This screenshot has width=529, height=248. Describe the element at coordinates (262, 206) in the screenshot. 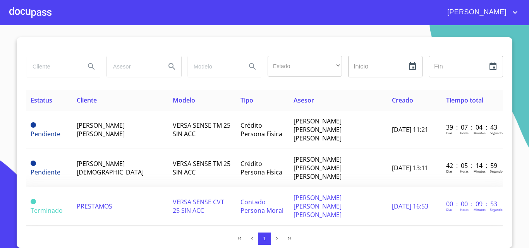

I see `span: Contado Persona Moral` at that location.